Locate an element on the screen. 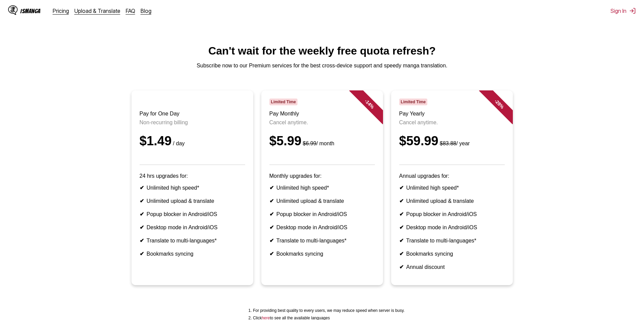 This screenshot has width=644, height=320. p: Annual upgrades for: is located at coordinates (452, 176).